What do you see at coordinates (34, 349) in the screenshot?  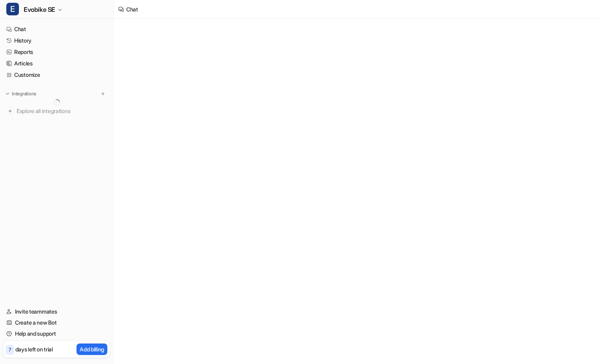 I see `p: days left on trial` at bounding box center [34, 349].